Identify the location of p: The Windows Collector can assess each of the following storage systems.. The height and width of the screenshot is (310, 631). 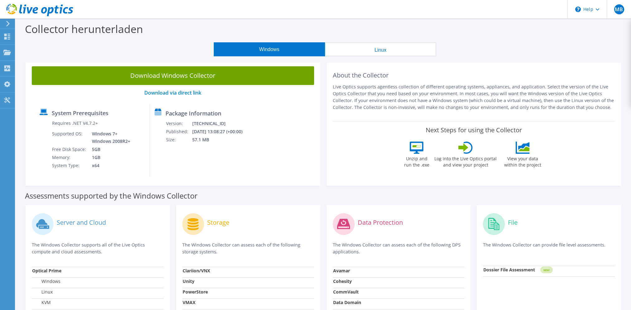
(248, 249).